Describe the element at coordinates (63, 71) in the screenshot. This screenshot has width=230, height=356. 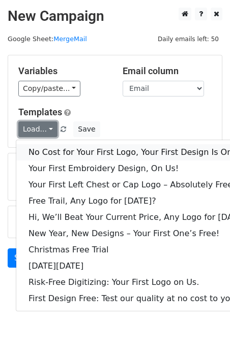
I see `h5: Variables` at that location.